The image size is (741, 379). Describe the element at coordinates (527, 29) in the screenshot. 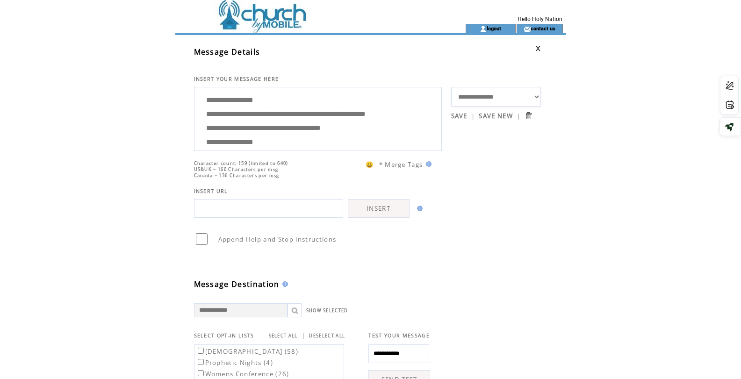

I see `img: contact_us_icon.gif` at that location.